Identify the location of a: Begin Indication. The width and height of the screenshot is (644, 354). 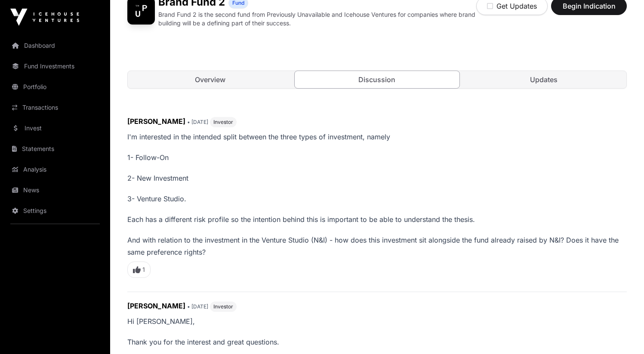
(589, 10).